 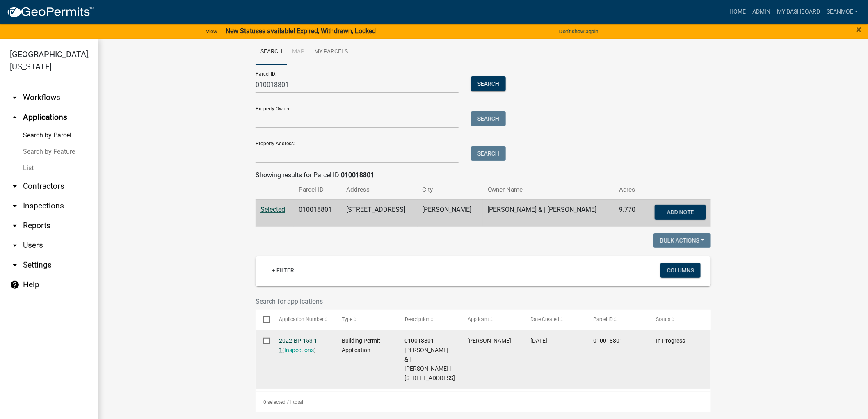 What do you see at coordinates (483, 175) in the screenshot?
I see `div: Showing results for Parcel ID:` at bounding box center [483, 175].